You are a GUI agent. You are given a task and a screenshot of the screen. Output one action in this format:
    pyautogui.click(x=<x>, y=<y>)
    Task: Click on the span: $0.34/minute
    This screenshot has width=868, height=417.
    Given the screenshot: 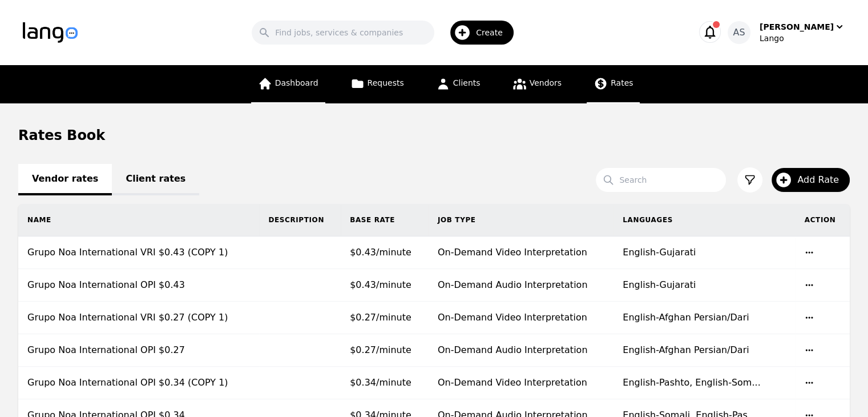 What is the action you would take?
    pyautogui.click(x=381, y=382)
    